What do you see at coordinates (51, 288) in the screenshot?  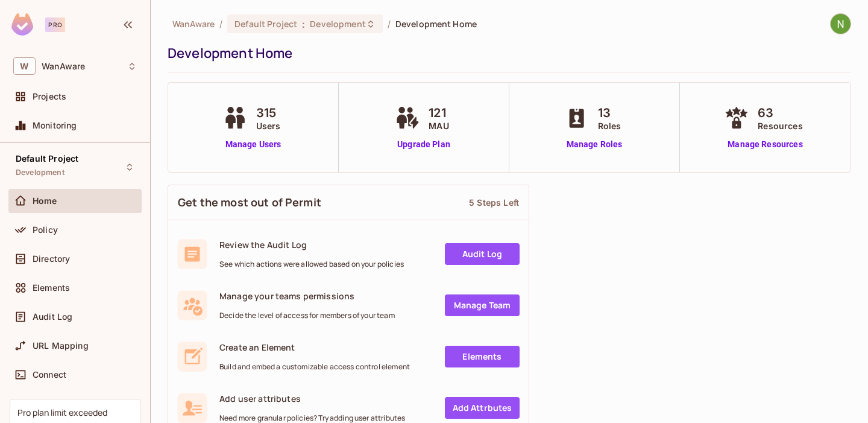 I see `span: Elements` at bounding box center [51, 288].